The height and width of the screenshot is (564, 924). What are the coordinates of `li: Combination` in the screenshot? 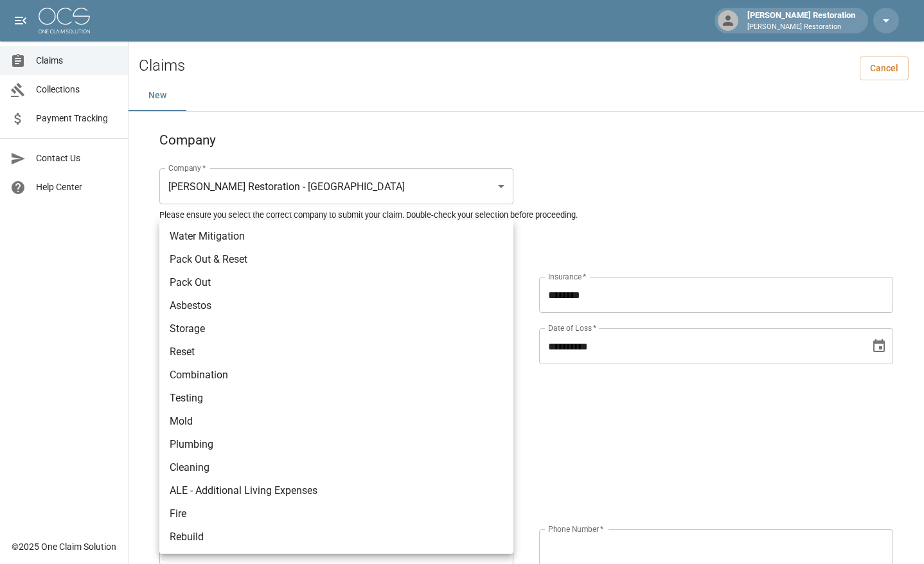 It's located at (336, 375).